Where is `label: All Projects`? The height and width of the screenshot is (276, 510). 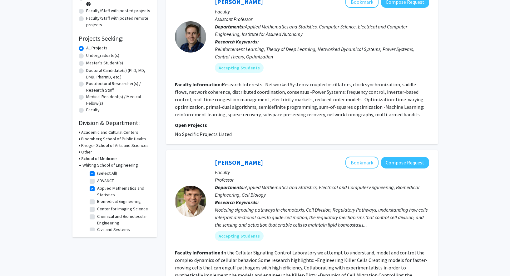
label: All Projects is located at coordinates (97, 48).